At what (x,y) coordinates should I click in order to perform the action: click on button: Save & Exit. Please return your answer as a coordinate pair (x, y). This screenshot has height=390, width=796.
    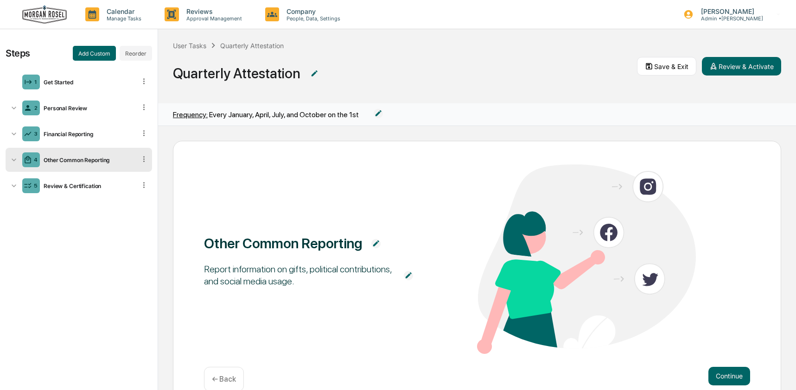
    Looking at the image, I should click on (667, 66).